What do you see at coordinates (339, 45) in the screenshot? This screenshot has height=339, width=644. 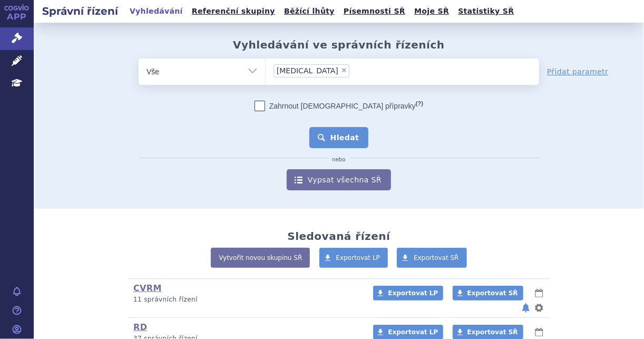 I see `h2: Vyhledávání ve správních řízeních` at bounding box center [339, 45].